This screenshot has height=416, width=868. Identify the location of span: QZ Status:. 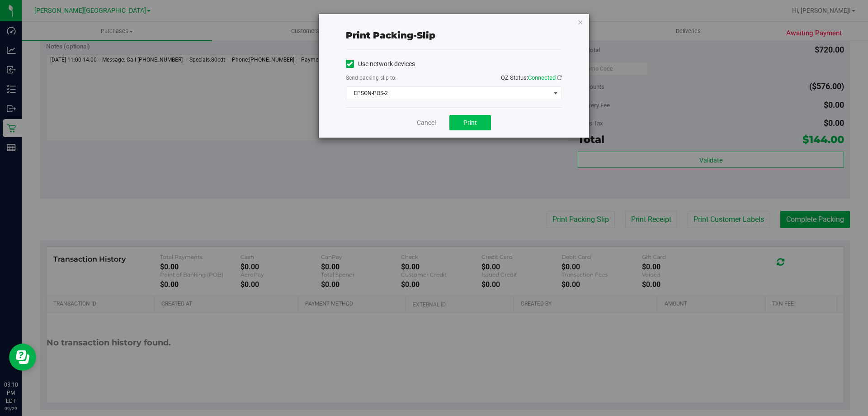
(531, 78).